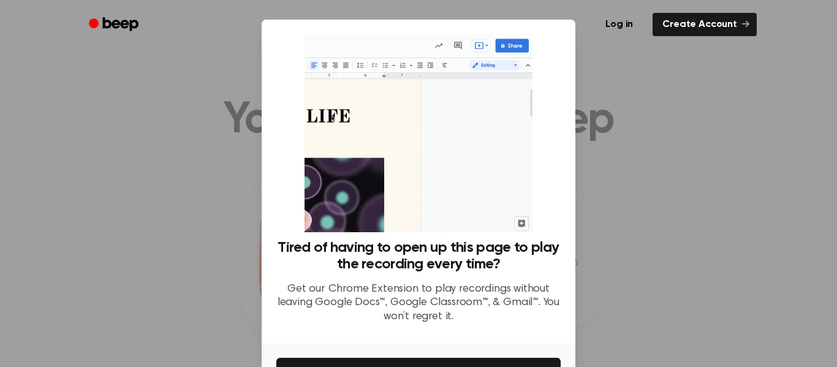 The height and width of the screenshot is (367, 837). Describe the element at coordinates (419, 256) in the screenshot. I see `h3: Tired of having to open up this page to play the recording every time?` at that location.